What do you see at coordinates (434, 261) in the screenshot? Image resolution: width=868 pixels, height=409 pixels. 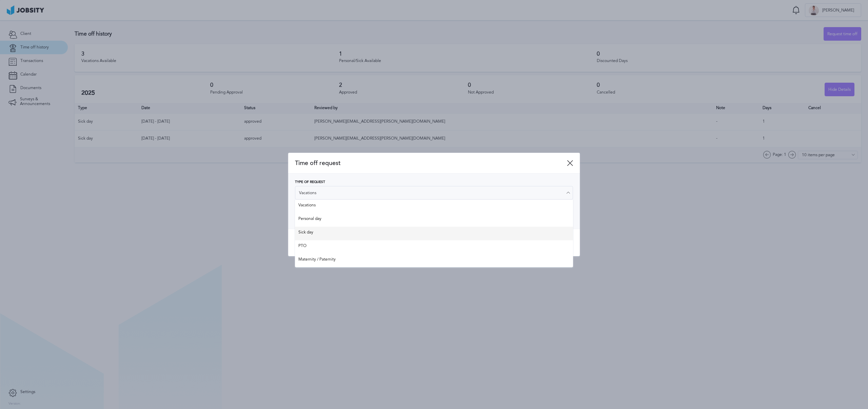 I see `span: Maternity / Paternity` at bounding box center [434, 261].